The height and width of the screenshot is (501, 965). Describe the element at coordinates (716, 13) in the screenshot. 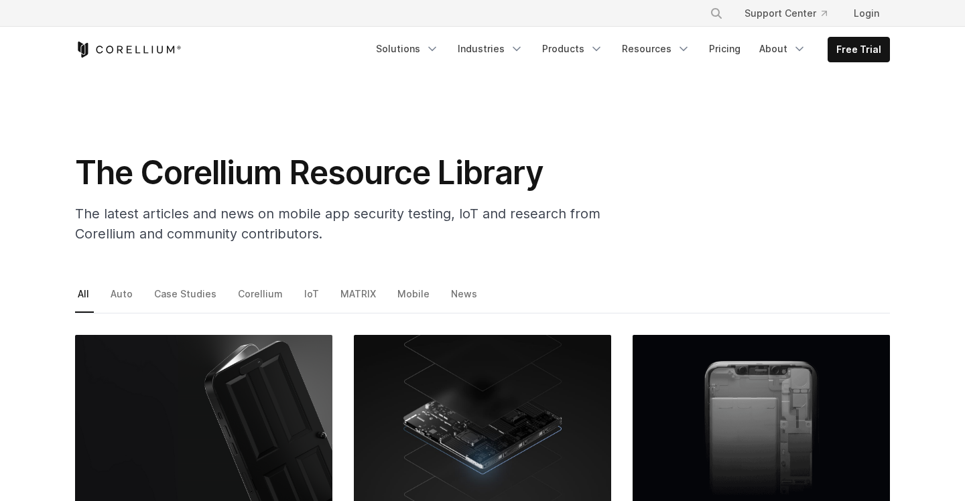

I see `button: Search` at that location.